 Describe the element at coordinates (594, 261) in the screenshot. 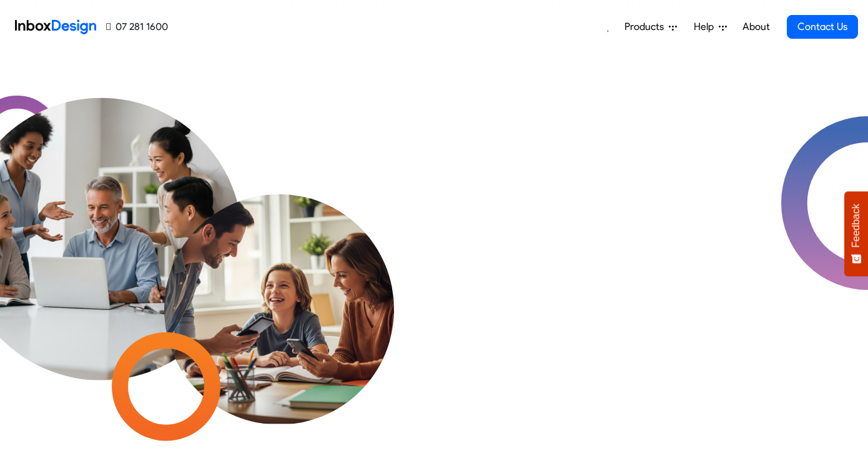

I see `div: Maximising Efficient & Engagement, Connecting Schools, Families, and Students.` at that location.